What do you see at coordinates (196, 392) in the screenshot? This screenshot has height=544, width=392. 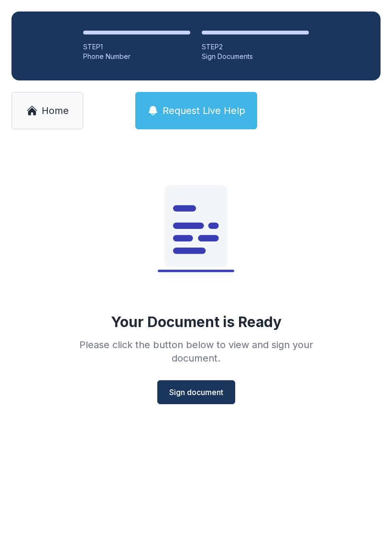 I see `span: Sign document` at bounding box center [196, 392].